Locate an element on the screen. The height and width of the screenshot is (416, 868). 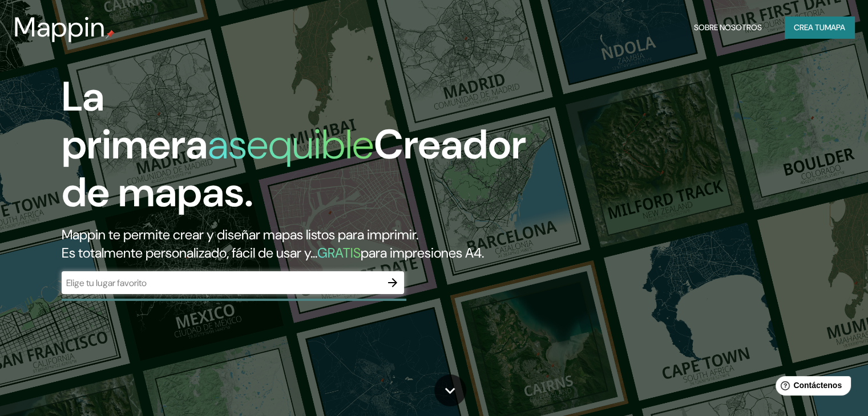
font: mapa is located at coordinates (835, 27).